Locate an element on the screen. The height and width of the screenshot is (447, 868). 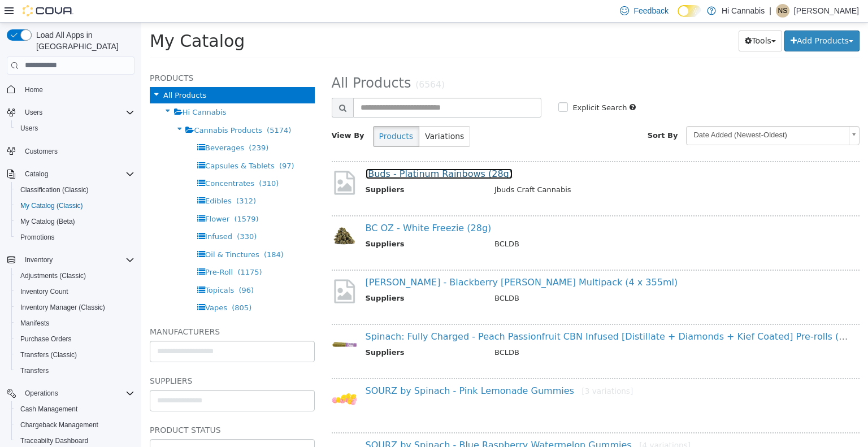
span: Inventory Manager (Classic) is located at coordinates (75, 308).